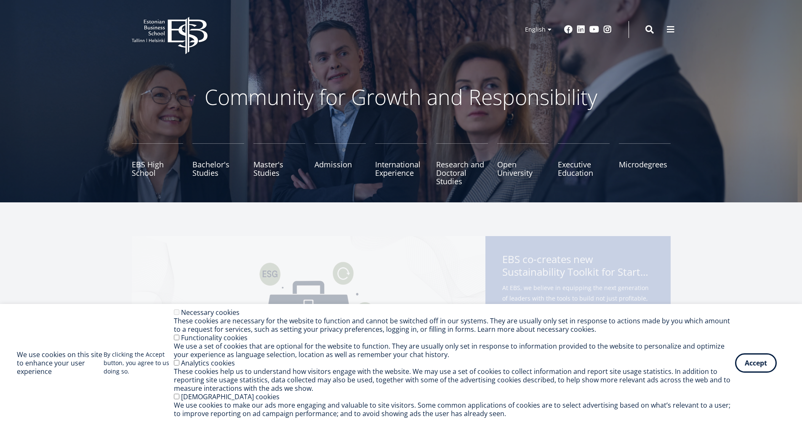  What do you see at coordinates (214, 337) in the screenshot?
I see `label: Functionality cookies` at bounding box center [214, 337].